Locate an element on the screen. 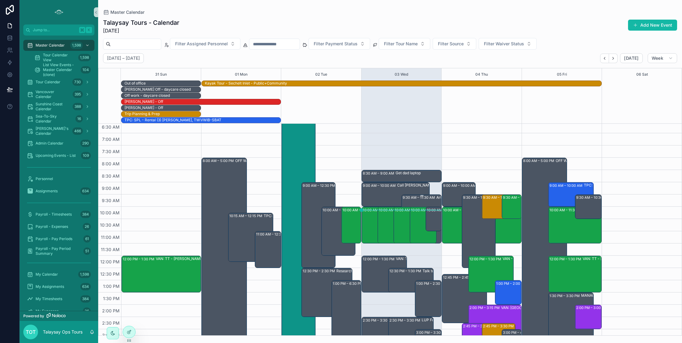  div: 03 Wed is located at coordinates (401, 75).